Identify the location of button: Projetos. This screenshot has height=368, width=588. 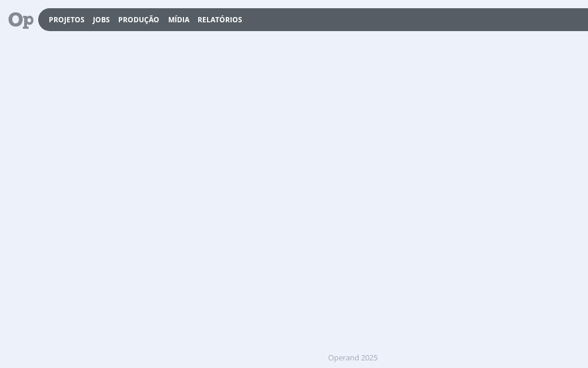
(66, 20).